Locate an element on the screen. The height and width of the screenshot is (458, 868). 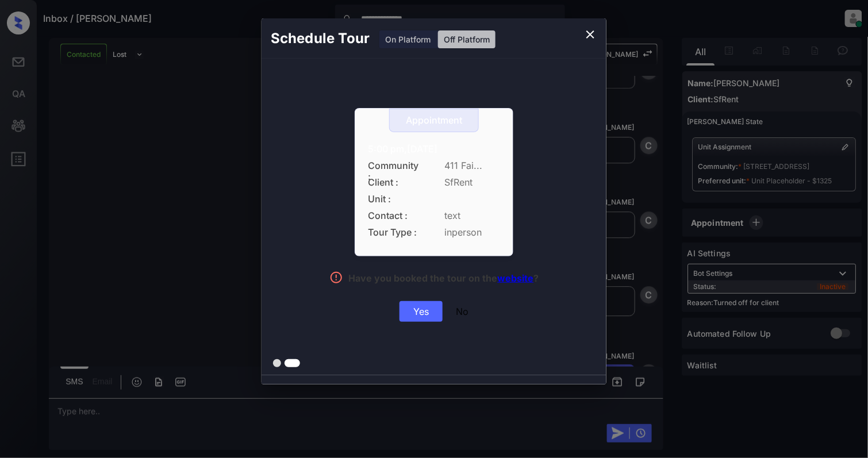
h2: Schedule Tour is located at coordinates (321, 39).